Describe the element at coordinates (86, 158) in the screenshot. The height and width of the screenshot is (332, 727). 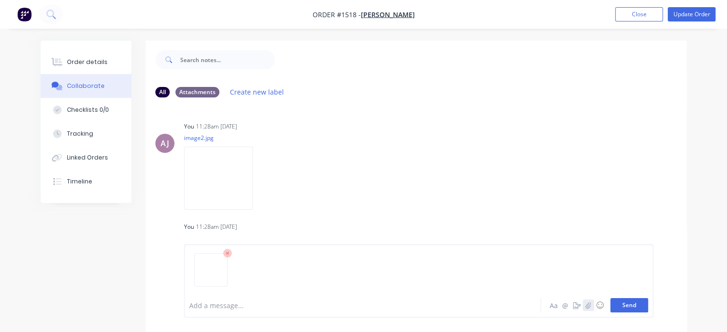
I see `button: Linked Orders` at that location.